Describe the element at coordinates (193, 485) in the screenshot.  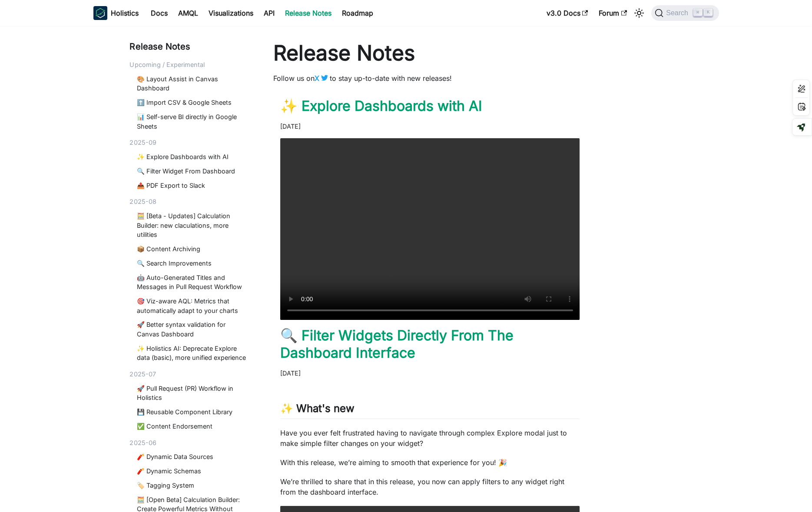
I see `a: 🏷️ Tagging System` at that location.